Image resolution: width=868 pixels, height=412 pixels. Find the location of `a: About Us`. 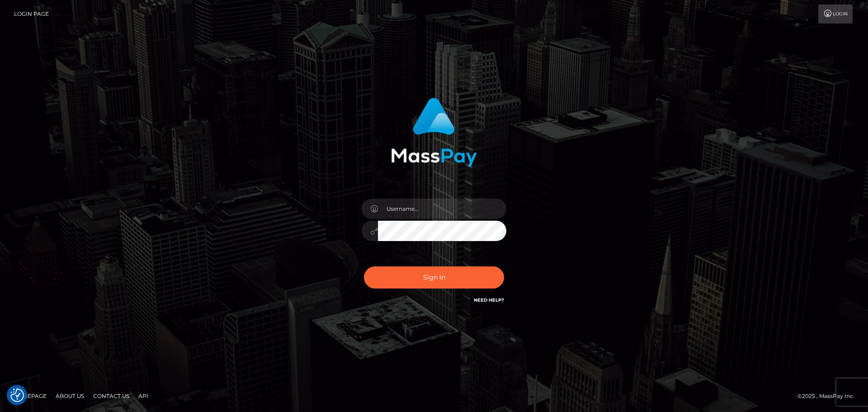

a: About Us is located at coordinates (70, 395).